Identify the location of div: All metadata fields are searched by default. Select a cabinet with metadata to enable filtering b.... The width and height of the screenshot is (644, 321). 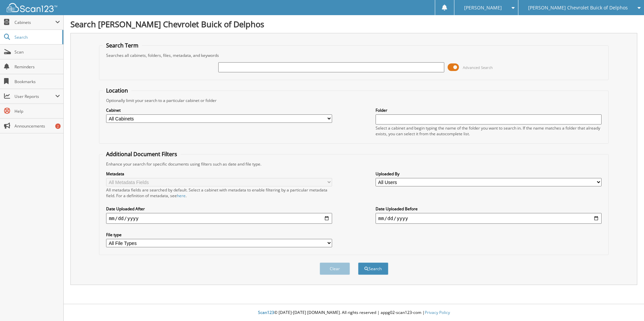
(219, 193).